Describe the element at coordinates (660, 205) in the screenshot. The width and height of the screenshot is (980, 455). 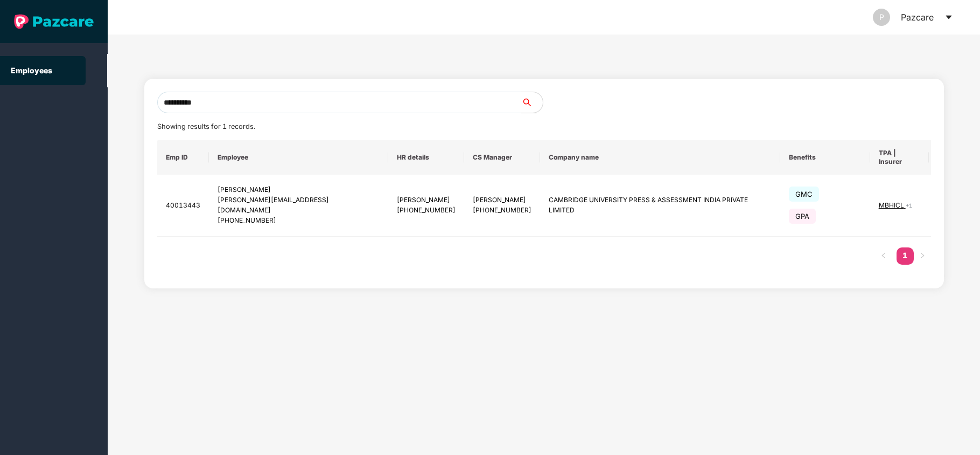
I see `td: CAMBRIDGE UNIVERSITY PRESS & ASSESSMENT INDIA PRIVATE LIMITED` at that location.